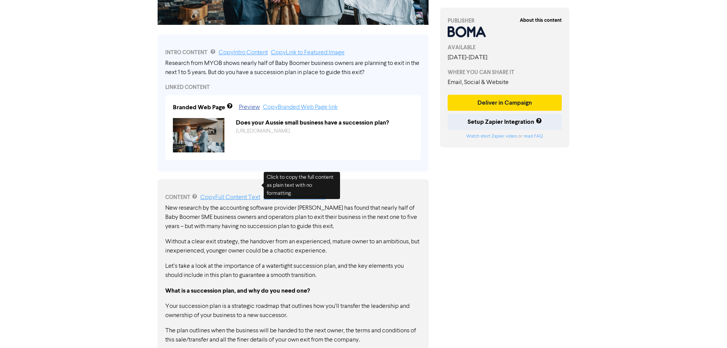  What do you see at coordinates (293, 246) in the screenshot?
I see `p: Without a clear exit strategy, the handover from an experienced, mature owner to an ambitious, bu...` at bounding box center [293, 246].